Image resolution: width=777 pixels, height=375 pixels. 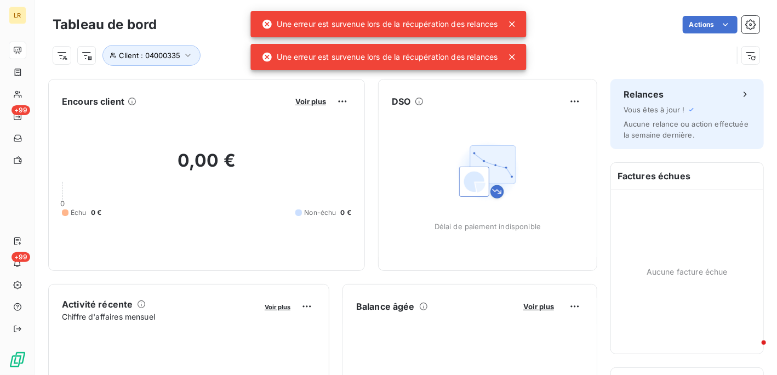 What do you see at coordinates (105, 25) in the screenshot?
I see `h3: Tableau de bord` at bounding box center [105, 25].